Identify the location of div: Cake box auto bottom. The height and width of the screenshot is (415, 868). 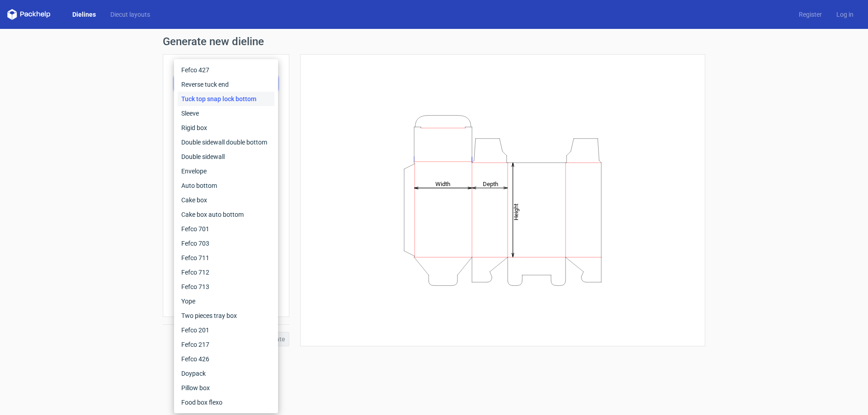
(226, 215).